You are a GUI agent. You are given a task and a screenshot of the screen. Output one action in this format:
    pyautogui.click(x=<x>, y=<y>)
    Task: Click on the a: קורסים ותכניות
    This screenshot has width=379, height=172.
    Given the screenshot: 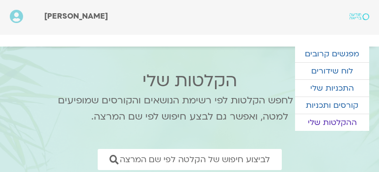 What is the action you would take?
    pyautogui.click(x=332, y=106)
    